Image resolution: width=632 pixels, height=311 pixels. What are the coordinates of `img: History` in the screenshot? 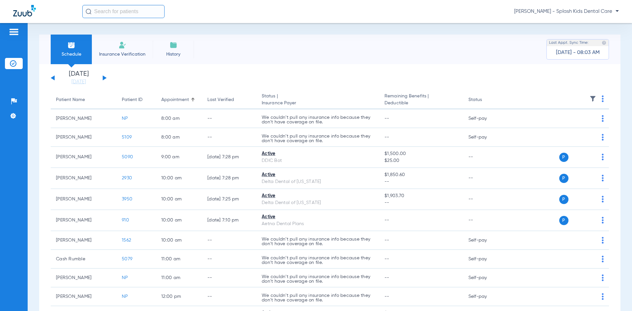 It's located at (174, 45).